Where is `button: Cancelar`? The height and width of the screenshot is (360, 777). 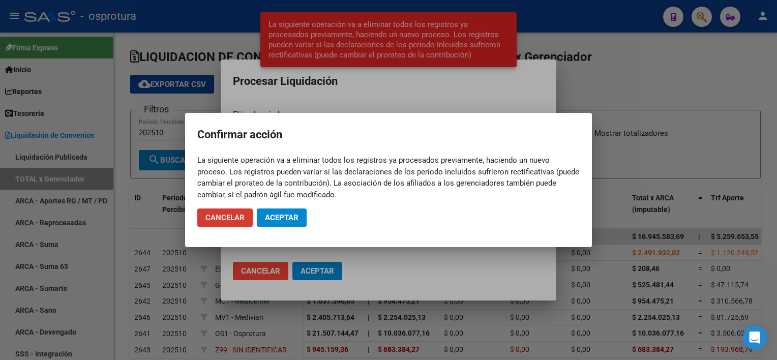 button: Cancelar is located at coordinates (225, 218).